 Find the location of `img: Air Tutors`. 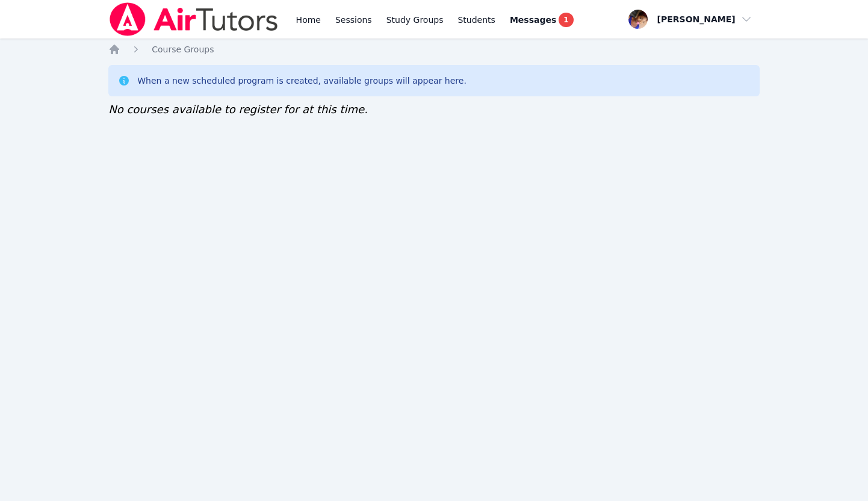

img: Air Tutors is located at coordinates (194, 19).